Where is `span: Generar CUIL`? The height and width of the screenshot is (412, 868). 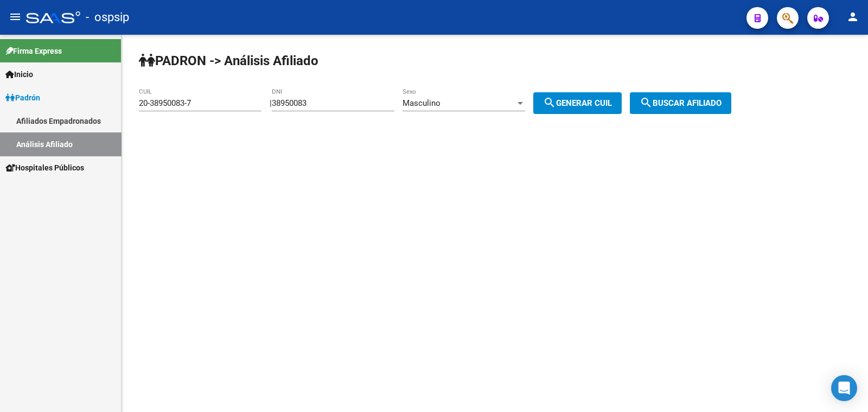
span: Generar CUIL is located at coordinates (577, 103).